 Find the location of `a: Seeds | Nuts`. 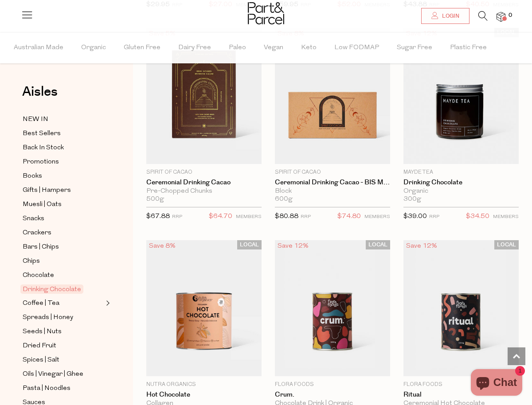

a: Seeds | Nuts is located at coordinates (63, 332).